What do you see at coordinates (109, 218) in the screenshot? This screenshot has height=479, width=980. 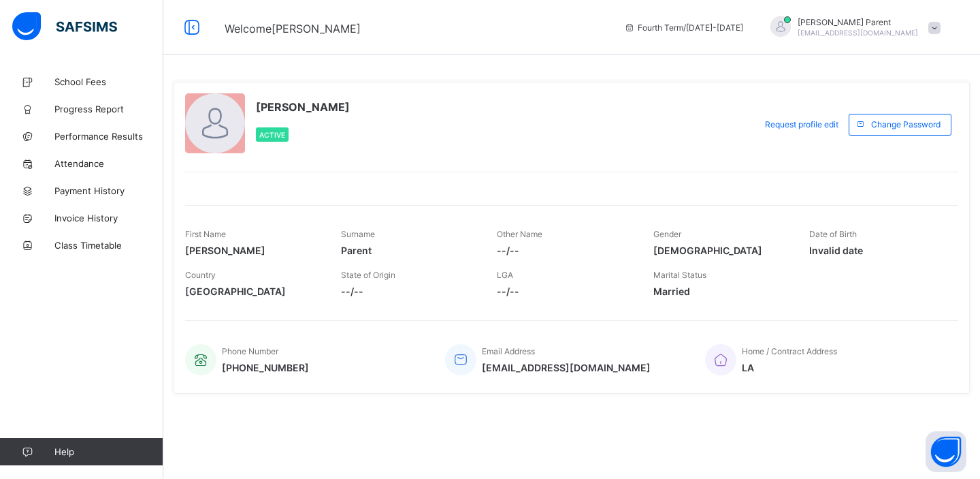 I see `span: Invoice History` at bounding box center [109, 218].